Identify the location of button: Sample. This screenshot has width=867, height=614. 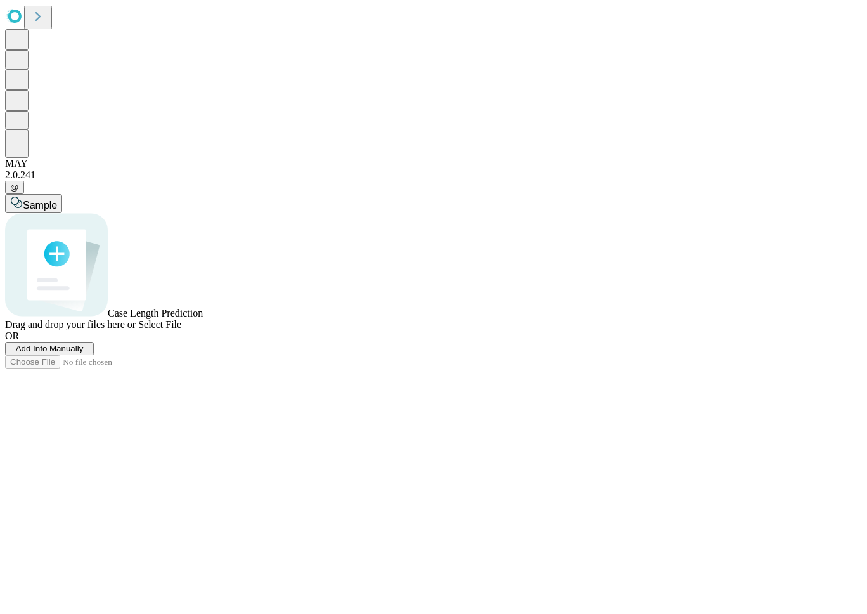
(34, 203).